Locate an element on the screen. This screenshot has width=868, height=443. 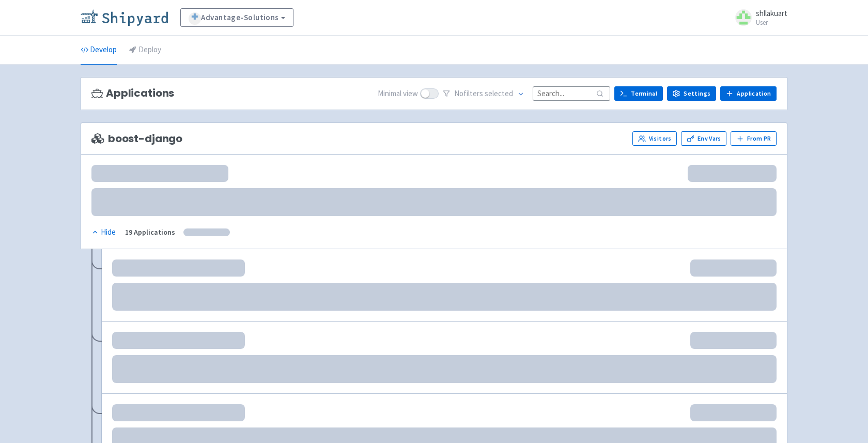
span: No filter s is located at coordinates (484, 94).